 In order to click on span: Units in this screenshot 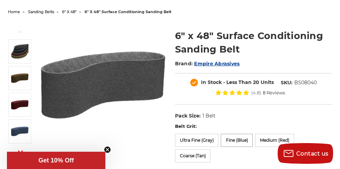, I will do `click(267, 82)`.